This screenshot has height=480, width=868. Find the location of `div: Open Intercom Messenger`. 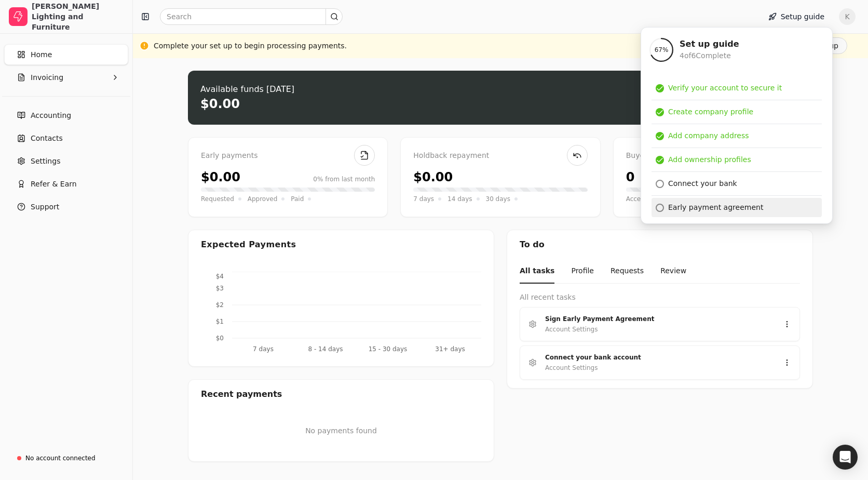

div: Open Intercom Messenger is located at coordinates (845, 457).